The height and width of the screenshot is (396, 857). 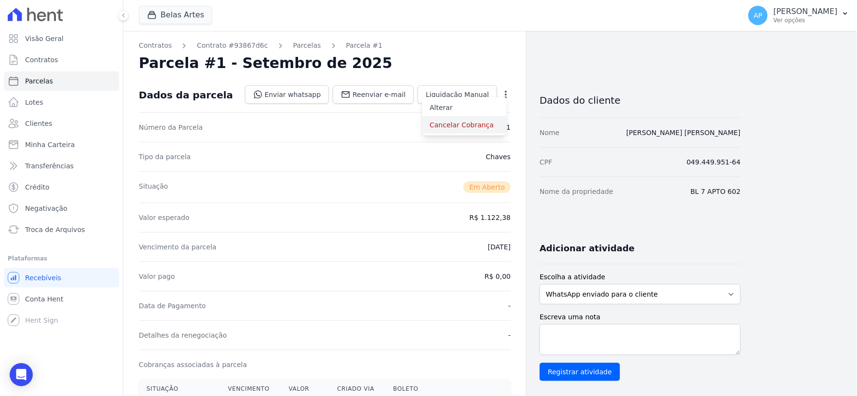 I want to click on dt: CPF, so click(x=546, y=162).